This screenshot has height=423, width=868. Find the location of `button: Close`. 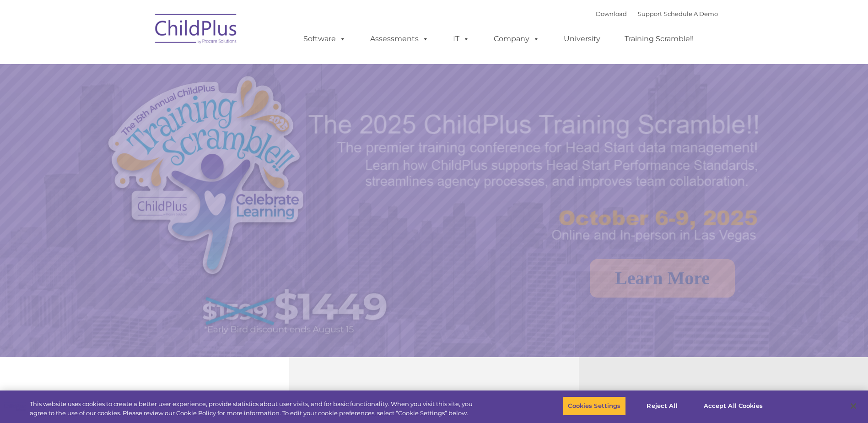

button: Close is located at coordinates (853, 406).